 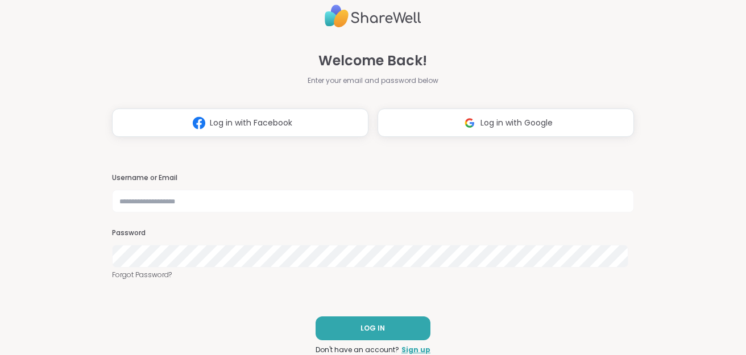 What do you see at coordinates (240, 123) in the screenshot?
I see `button: Log in with Facebook` at bounding box center [240, 123].